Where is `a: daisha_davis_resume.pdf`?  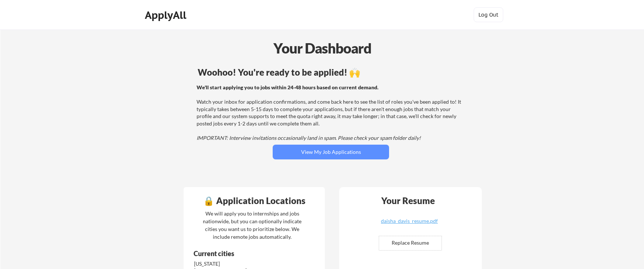 a: daisha_davis_resume.pdf is located at coordinates (409, 224).